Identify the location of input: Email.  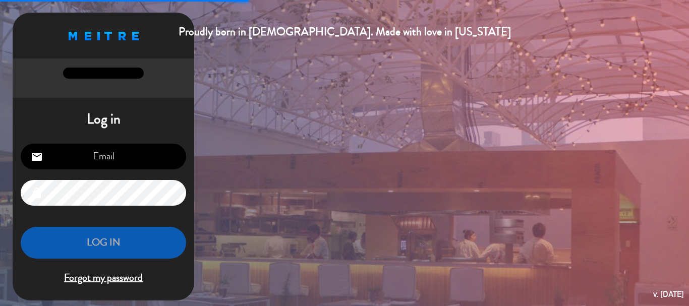
(103, 156).